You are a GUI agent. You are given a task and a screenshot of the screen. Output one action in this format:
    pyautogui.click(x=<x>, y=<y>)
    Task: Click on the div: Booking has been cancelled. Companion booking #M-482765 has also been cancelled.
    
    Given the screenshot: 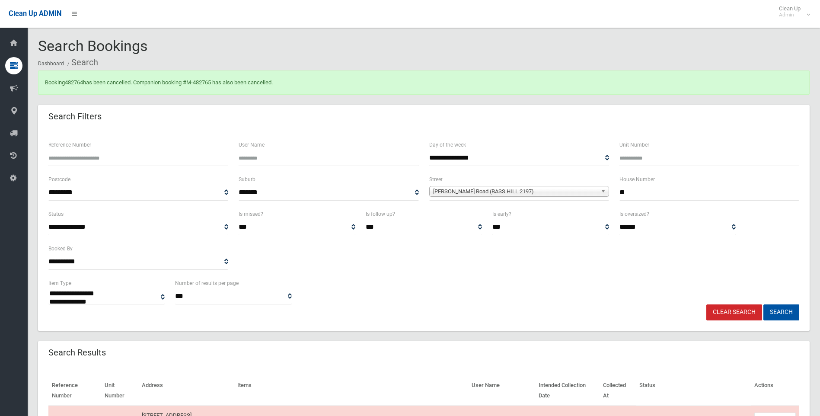 What is the action you would take?
    pyautogui.click(x=424, y=83)
    